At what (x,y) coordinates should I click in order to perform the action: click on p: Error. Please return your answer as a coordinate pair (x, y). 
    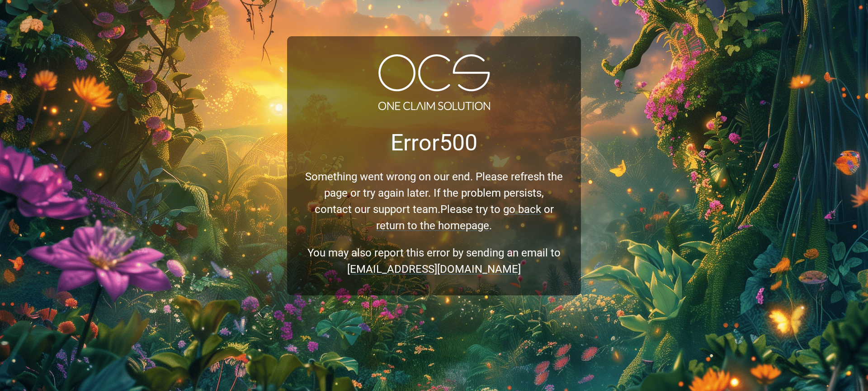
    Looking at the image, I should click on (434, 143).